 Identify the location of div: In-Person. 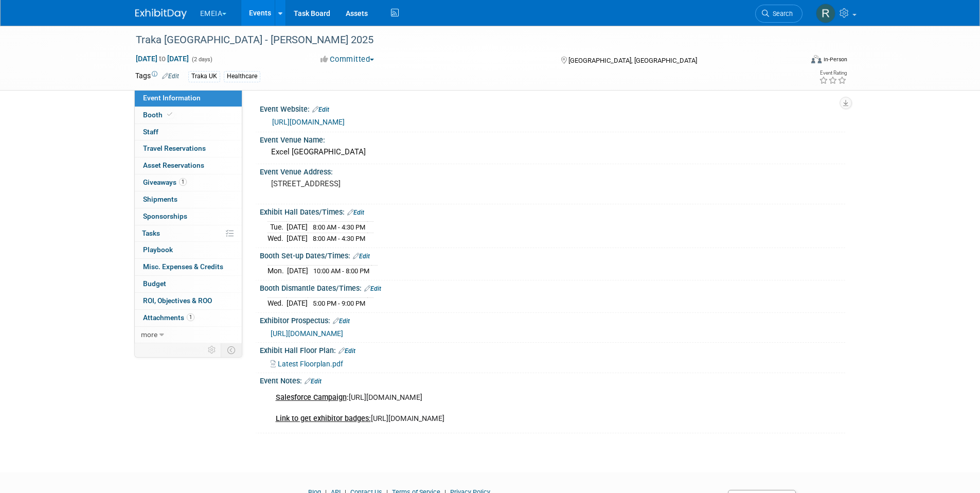
(835, 59).